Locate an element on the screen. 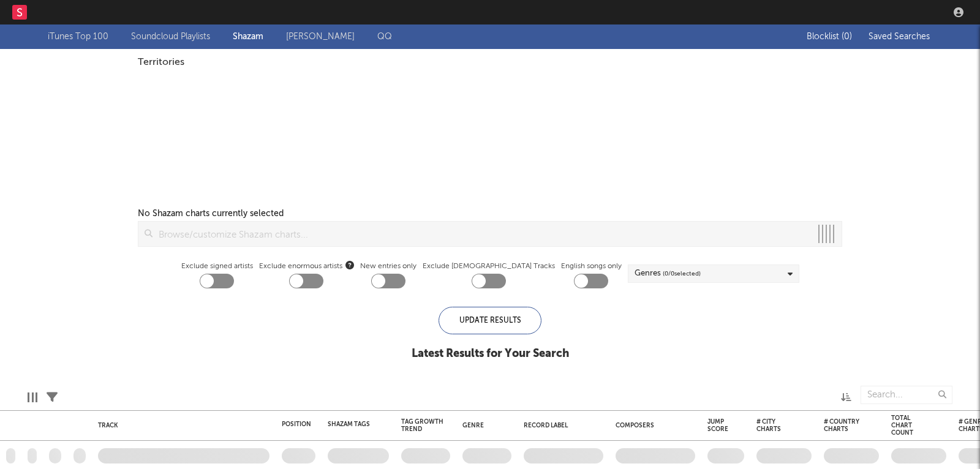 Image resolution: width=980 pixels, height=469 pixels. div: Genre is located at coordinates (484, 426).